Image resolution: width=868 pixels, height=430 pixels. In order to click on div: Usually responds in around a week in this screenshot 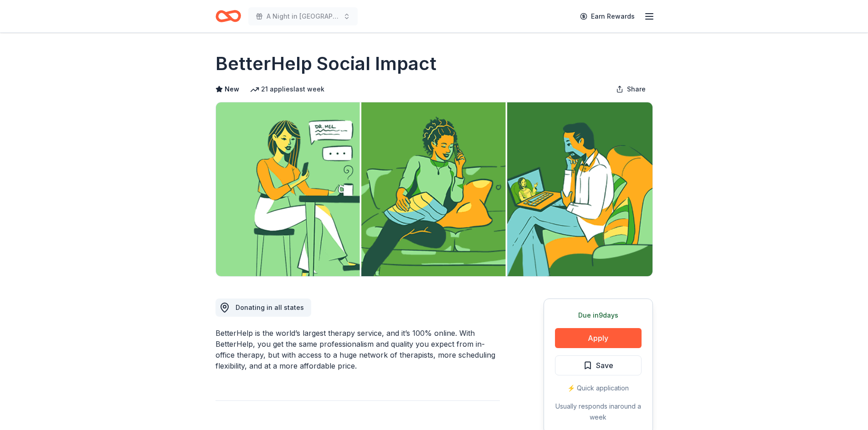, I will do `click(598, 412)`.